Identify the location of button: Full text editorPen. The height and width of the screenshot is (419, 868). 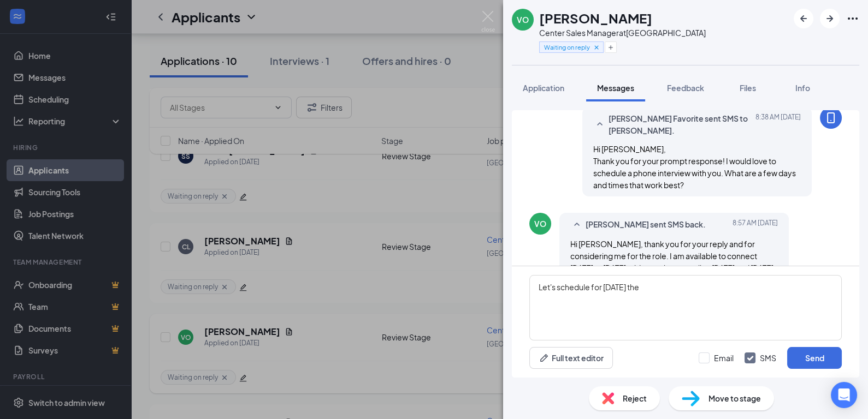
(571, 358).